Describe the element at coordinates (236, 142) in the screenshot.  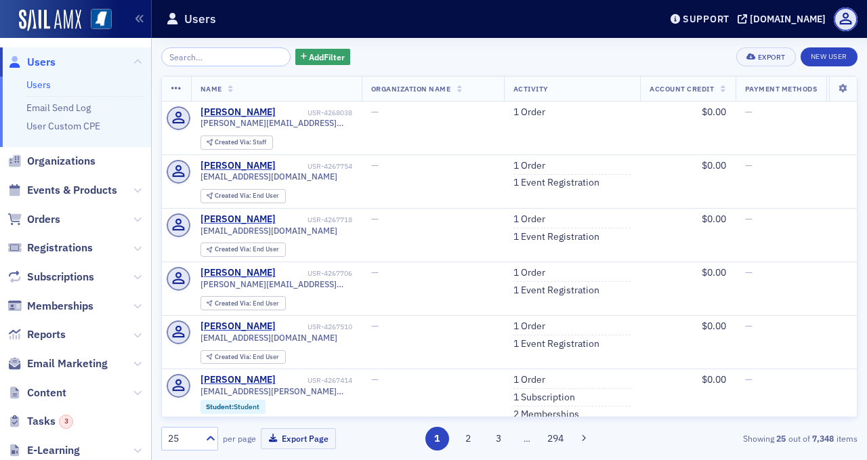
I see `div: Created Via: Staff` at that location.